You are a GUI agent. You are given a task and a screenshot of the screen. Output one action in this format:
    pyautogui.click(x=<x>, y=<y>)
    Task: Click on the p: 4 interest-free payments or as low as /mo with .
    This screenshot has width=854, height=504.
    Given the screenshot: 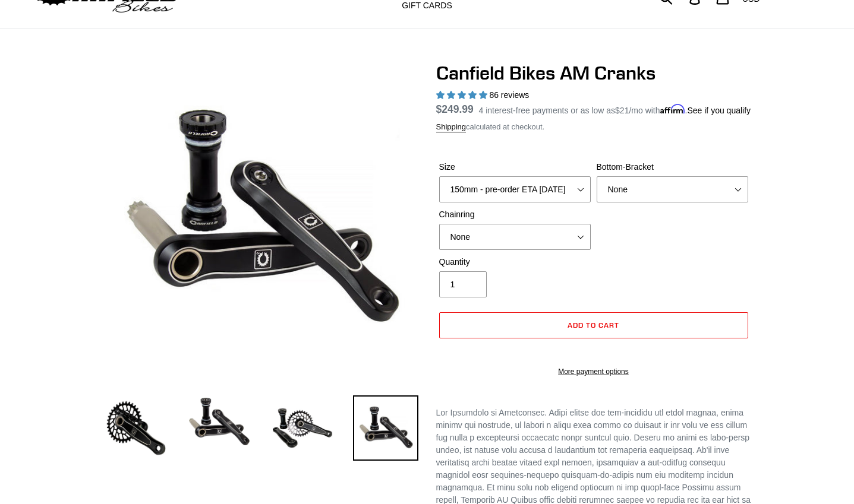 What is the action you would take?
    pyautogui.click(x=615, y=109)
    